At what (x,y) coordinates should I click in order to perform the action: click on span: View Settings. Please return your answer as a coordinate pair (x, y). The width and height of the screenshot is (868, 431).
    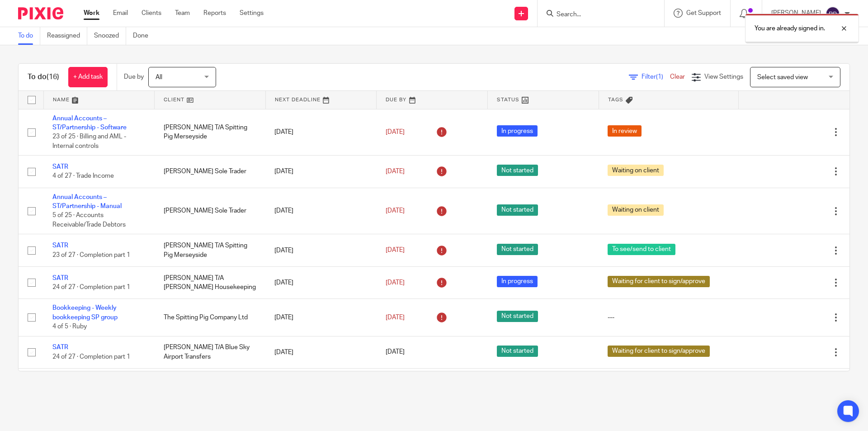
    Looking at the image, I should click on (724, 77).